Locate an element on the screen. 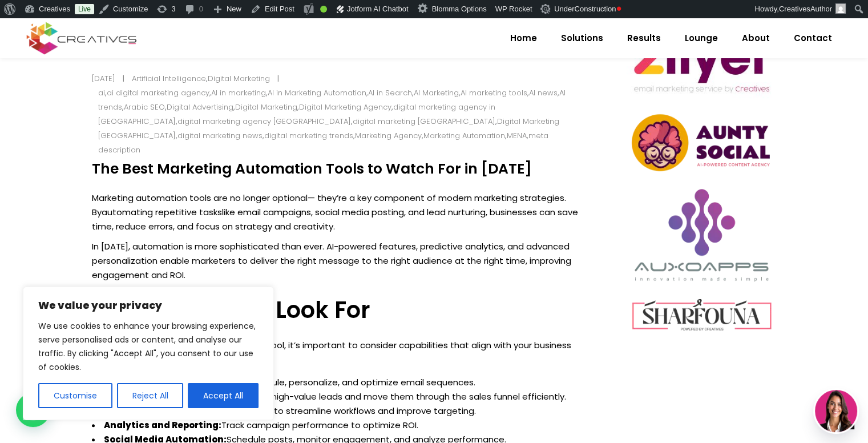  img: agent is located at coordinates (836, 411).